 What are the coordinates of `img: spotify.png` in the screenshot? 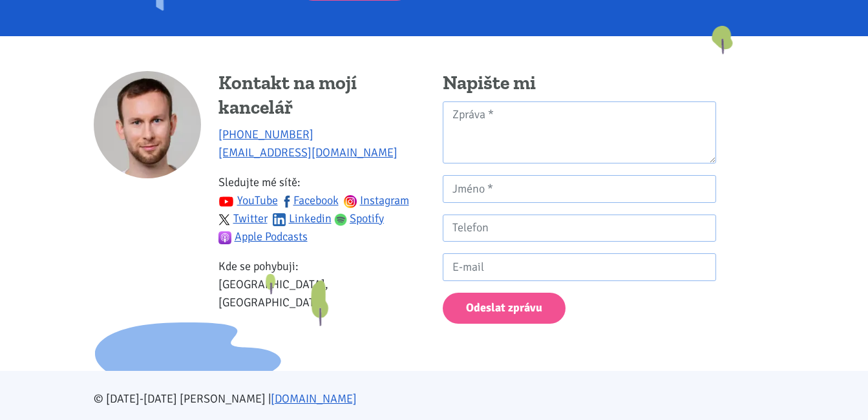 It's located at (341, 220).